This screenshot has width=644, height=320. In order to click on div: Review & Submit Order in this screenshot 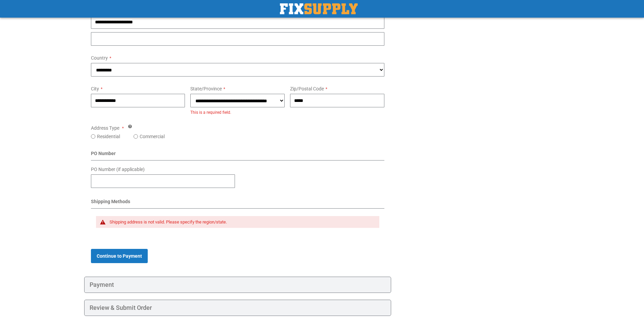, I will do `click(238, 308)`.